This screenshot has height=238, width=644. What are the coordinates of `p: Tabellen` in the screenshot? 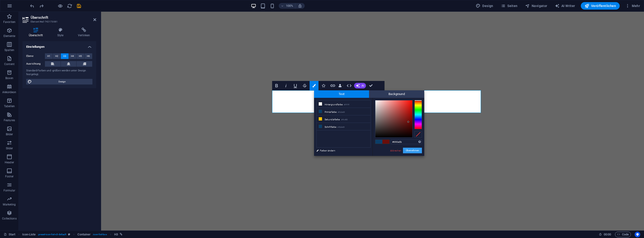 It's located at (9, 106).